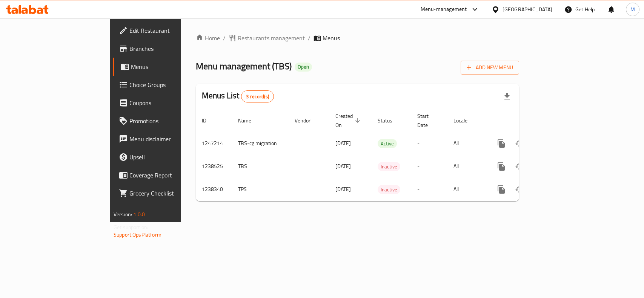  Describe the element at coordinates (165, 30) in the screenshot. I see `a: Edit Restaurant` at that location.